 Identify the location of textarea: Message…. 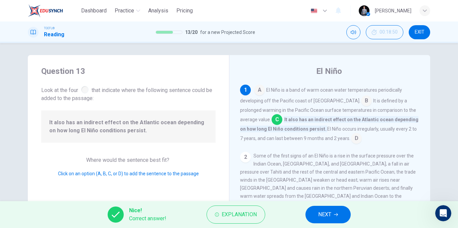
(67, 162).